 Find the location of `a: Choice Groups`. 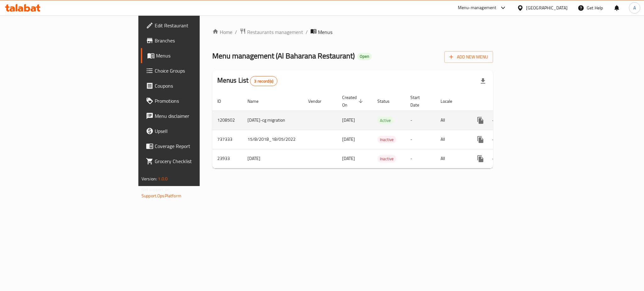

a: Choice Groups is located at coordinates (193, 71).